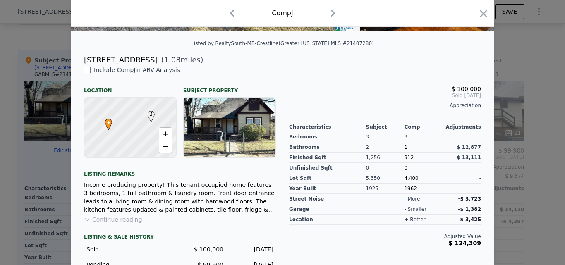 This screenshot has width=565, height=265. I want to click on span: 0, so click(406, 168).